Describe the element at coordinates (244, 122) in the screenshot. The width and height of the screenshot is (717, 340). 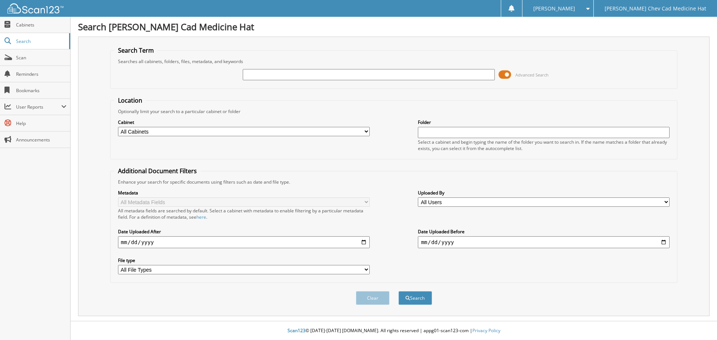
I see `label: Cabinet` at that location.